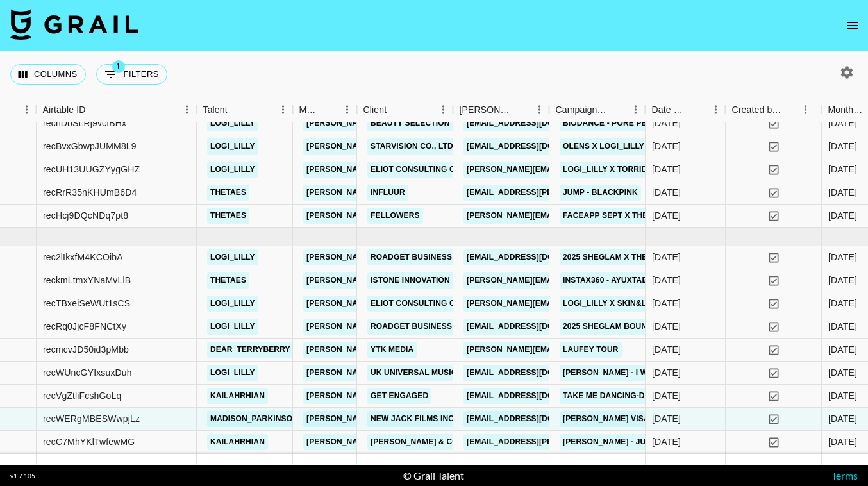 This screenshot has height=486, width=868. Describe the element at coordinates (131, 74) in the screenshot. I see `button: Show filters` at that location.